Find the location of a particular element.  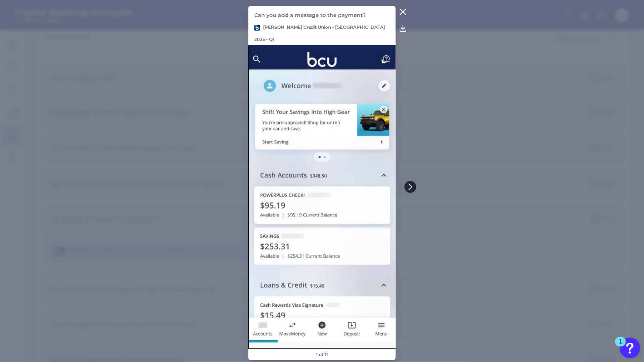

img: 135-01-BaxterCU-US-2025-Q1-RC-MOS.png is located at coordinates (322, 197).